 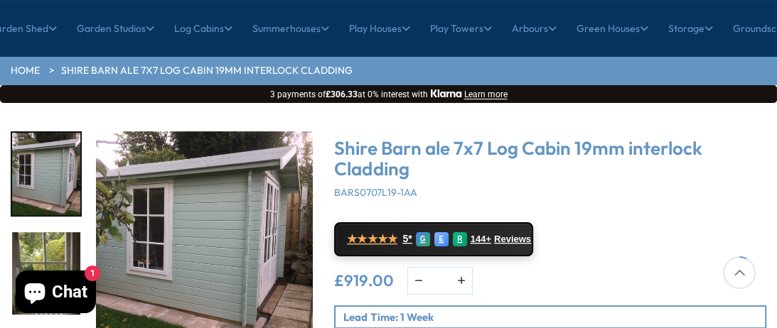 I want to click on p: Lead Time: 1 Week, so click(x=554, y=317).